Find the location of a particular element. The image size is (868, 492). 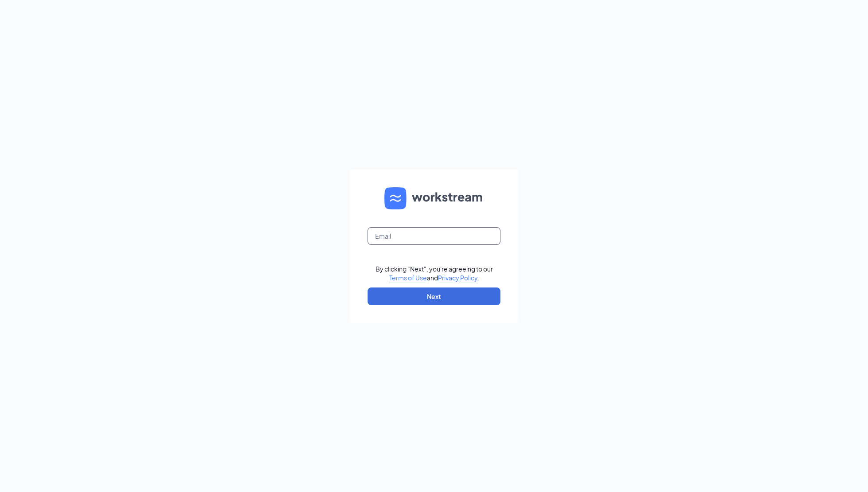

a: Privacy Policy is located at coordinates (458, 278).